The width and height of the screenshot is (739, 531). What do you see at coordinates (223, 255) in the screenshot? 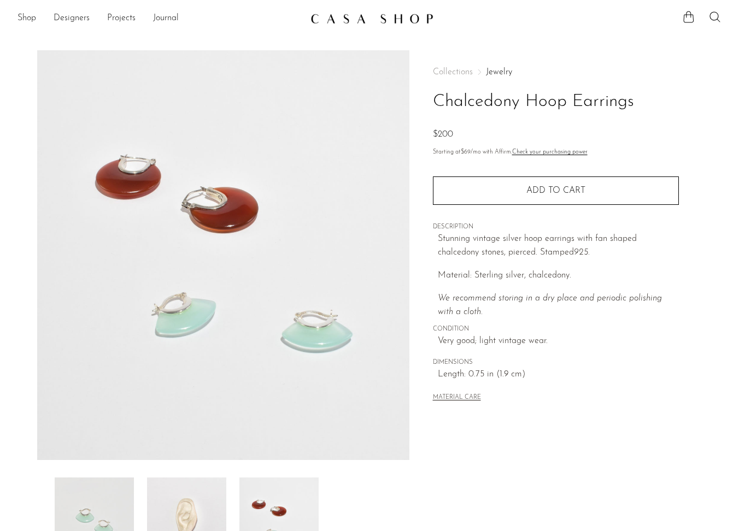
I see `img: Chalcedony Hoop Earrings` at bounding box center [223, 255].